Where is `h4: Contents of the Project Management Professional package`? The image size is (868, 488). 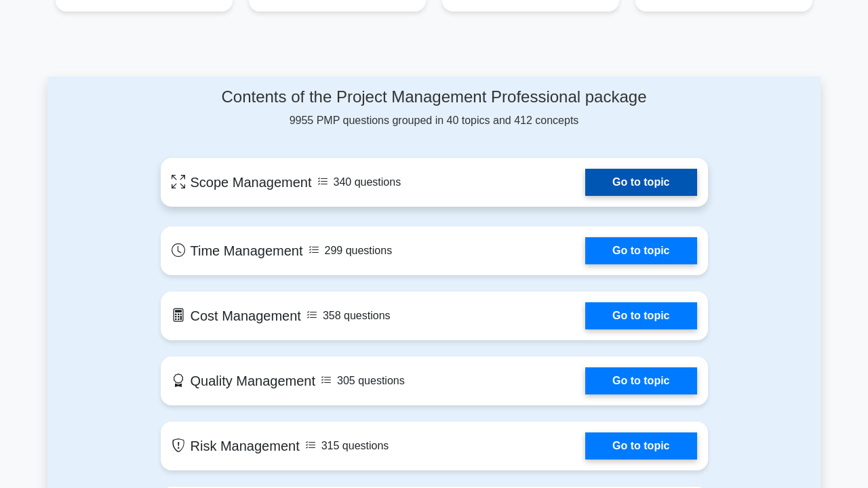 h4: Contents of the Project Management Professional package is located at coordinates (434, 97).